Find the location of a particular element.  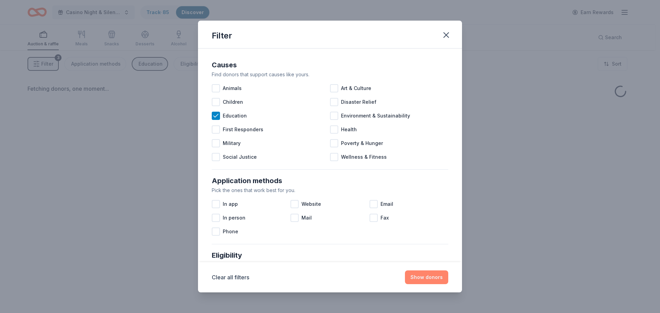

div: Pick the ones that work best for you. is located at coordinates (330, 190).